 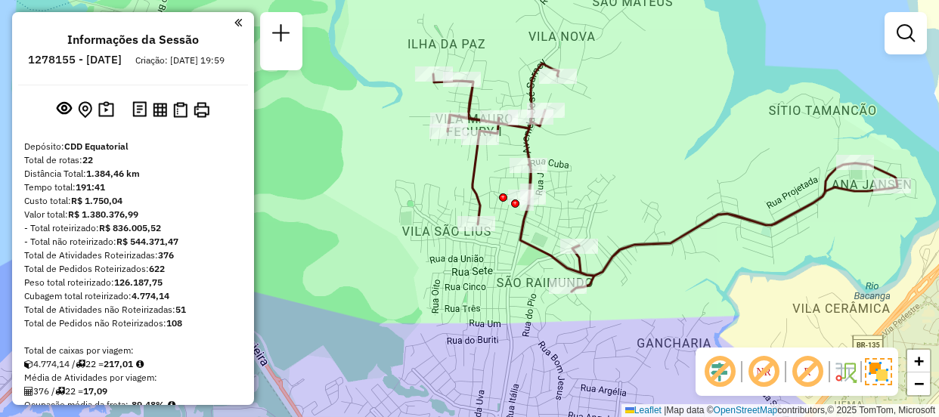 What do you see at coordinates (133, 269) in the screenshot?
I see `div: Total de Pedidos Roteirizados:` at bounding box center [133, 269].